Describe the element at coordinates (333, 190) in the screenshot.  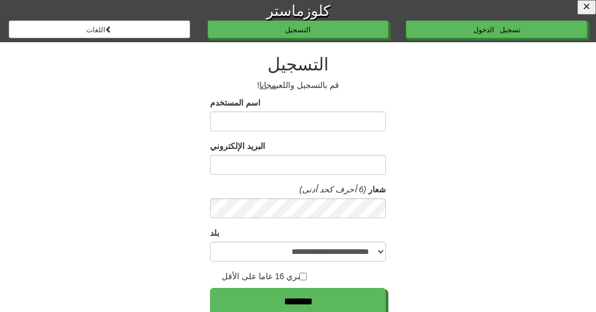
I see `em: (6 أحرف كحد أدنى)` at that location.